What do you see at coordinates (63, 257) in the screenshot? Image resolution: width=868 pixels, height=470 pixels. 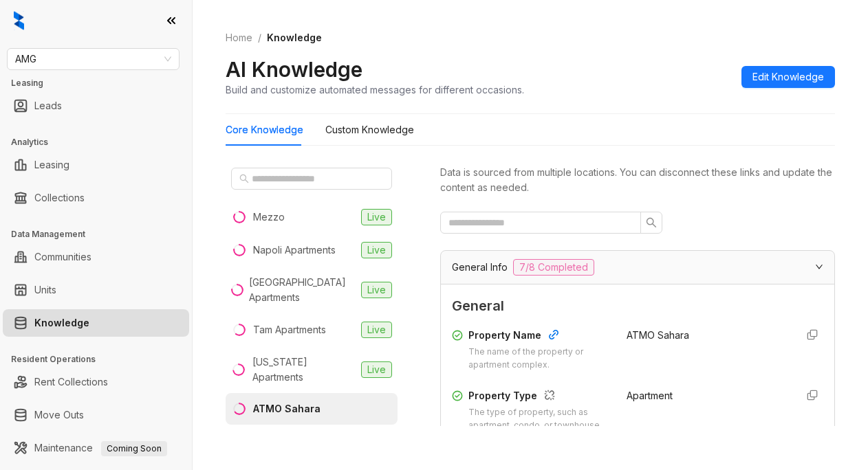 I see `a: Communities` at bounding box center [63, 257].